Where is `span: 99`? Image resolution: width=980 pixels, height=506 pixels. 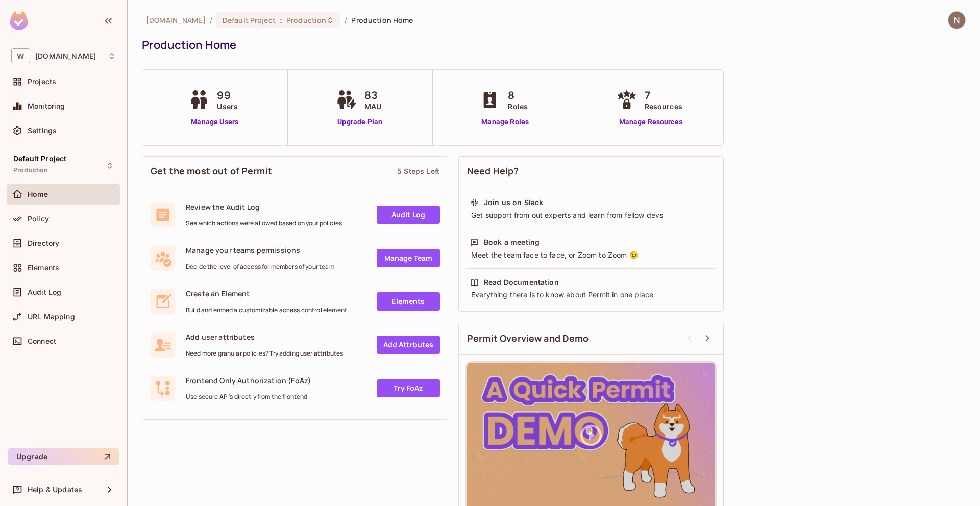
span: 99 is located at coordinates (227, 96).